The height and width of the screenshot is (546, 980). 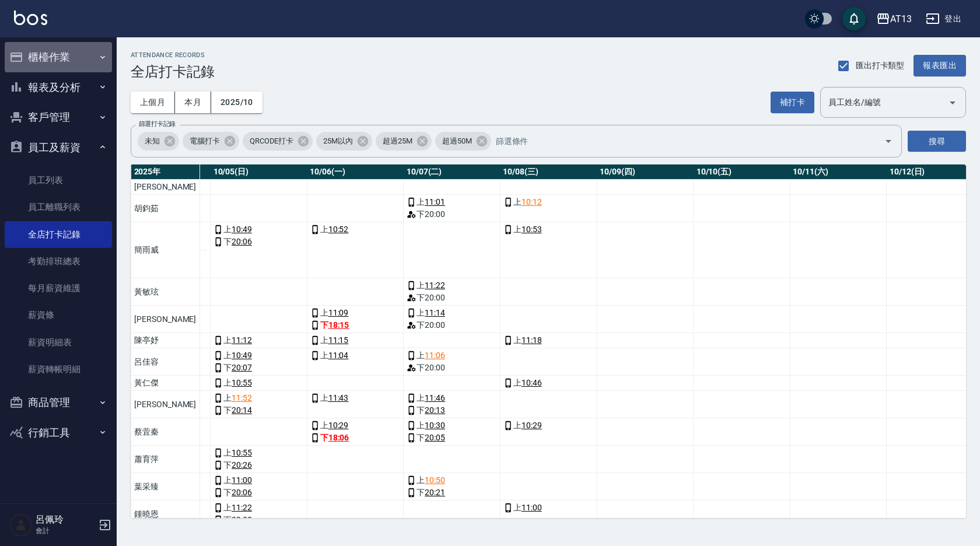 What do you see at coordinates (338, 398) in the screenshot?
I see `a: 11:43` at bounding box center [338, 398].